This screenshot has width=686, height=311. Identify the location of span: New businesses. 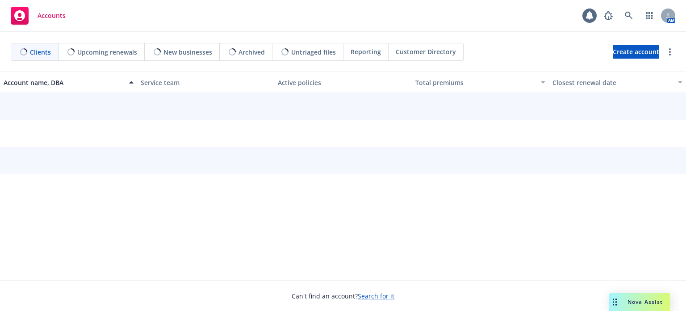
(188, 52).